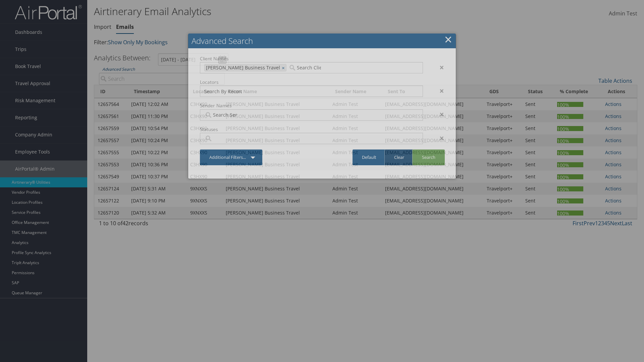 This screenshot has width=644, height=362. Describe the element at coordinates (369, 157) in the screenshot. I see `a: Default` at that location.